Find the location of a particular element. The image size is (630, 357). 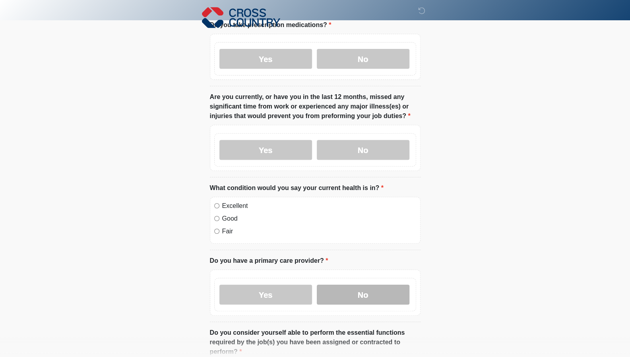

label: What condition would you say your current health is in? is located at coordinates (296, 188).